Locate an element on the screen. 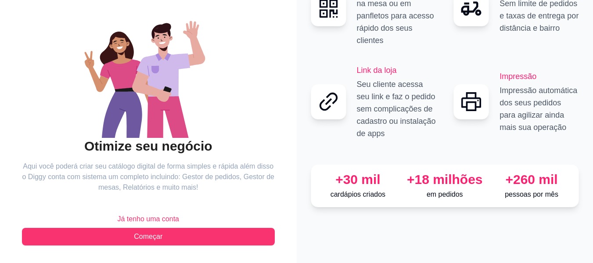  div: +30 mil is located at coordinates (358, 179).